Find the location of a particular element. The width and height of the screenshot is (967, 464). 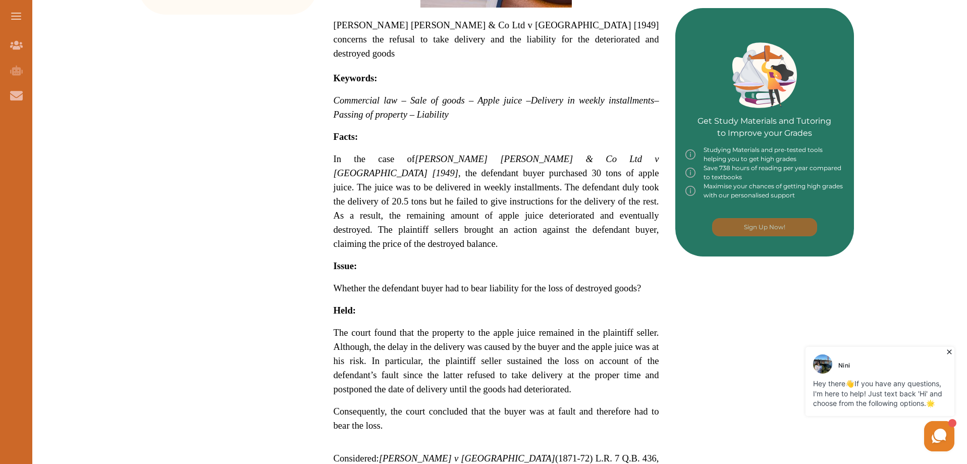

strong: Keywords: is located at coordinates (355, 78).